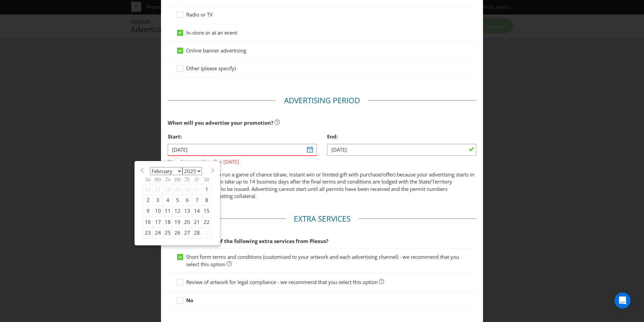 This screenshot has height=322, width=644. Describe the element at coordinates (211, 68) in the screenshot. I see `span: Other (please specify)` at that location.